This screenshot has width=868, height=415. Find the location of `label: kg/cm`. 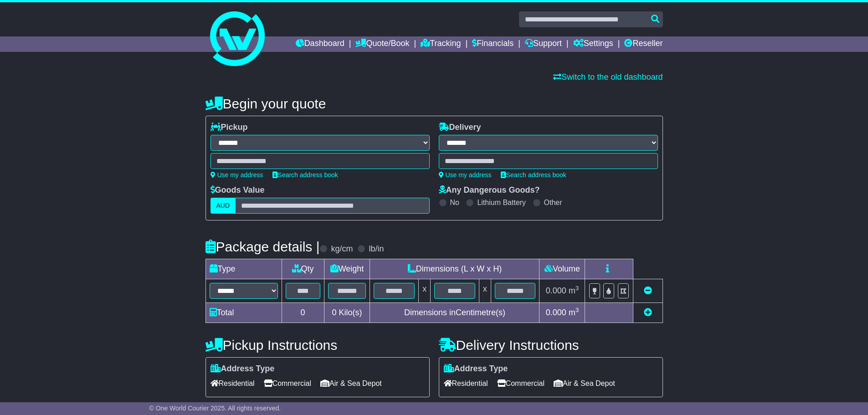

label: kg/cm is located at coordinates (342, 249).